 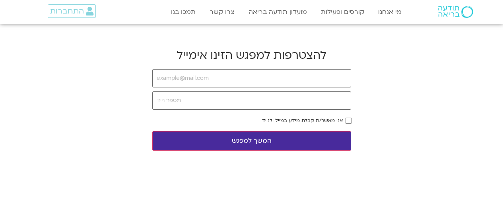 What do you see at coordinates (67, 11) in the screenshot?
I see `span: התחברות` at bounding box center [67, 11].